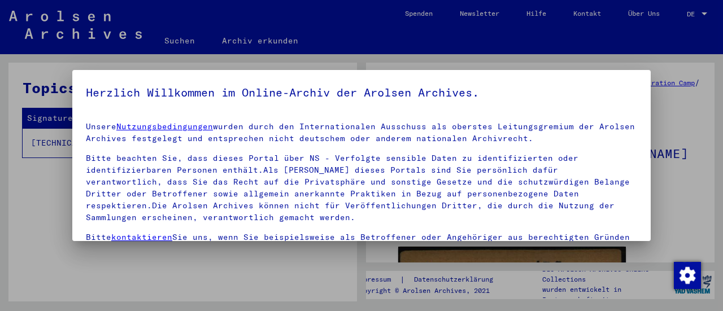 The image size is (723, 311). I want to click on img: Change consent, so click(687, 275).